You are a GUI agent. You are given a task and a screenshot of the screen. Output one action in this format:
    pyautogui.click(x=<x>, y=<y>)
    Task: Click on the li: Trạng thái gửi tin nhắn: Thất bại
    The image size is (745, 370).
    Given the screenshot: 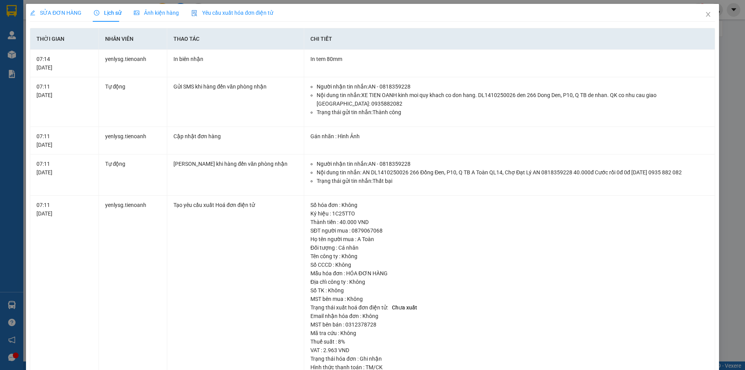 What is the action you would take?
    pyautogui.click(x=512, y=181)
    